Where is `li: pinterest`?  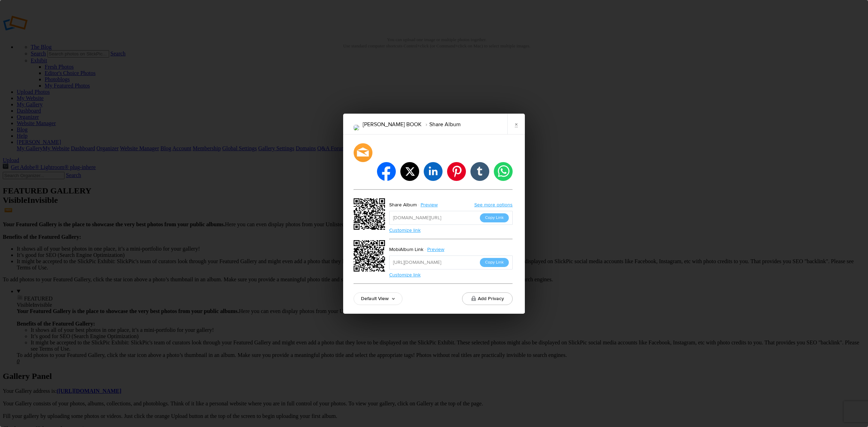 li: pinterest is located at coordinates (457, 171).